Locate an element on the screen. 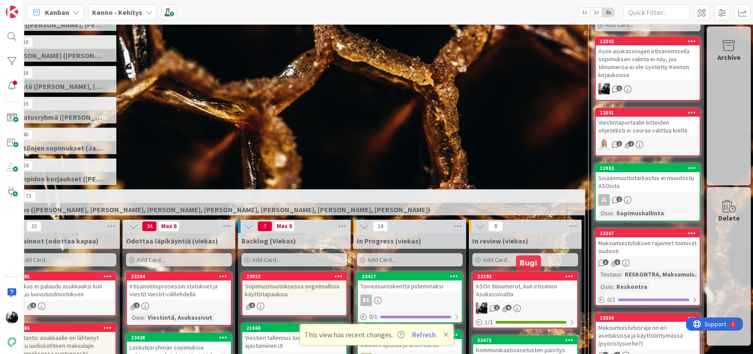  span: 7 is located at coordinates (265, 226).